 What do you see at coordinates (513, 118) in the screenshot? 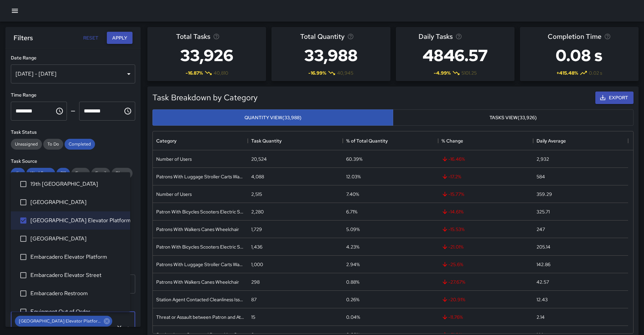
I see `button: Tasks View(33,926)` at bounding box center [513, 118].